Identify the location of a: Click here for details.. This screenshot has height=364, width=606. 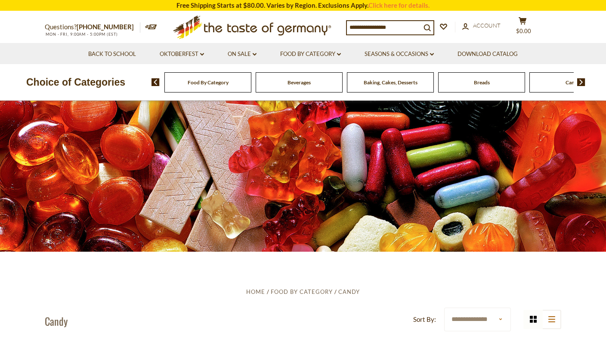
(399, 5).